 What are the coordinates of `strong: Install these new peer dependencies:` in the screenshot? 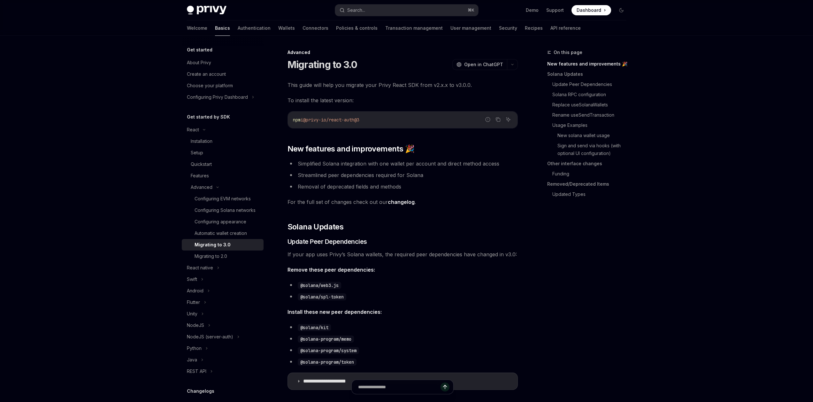 It's located at (334, 312).